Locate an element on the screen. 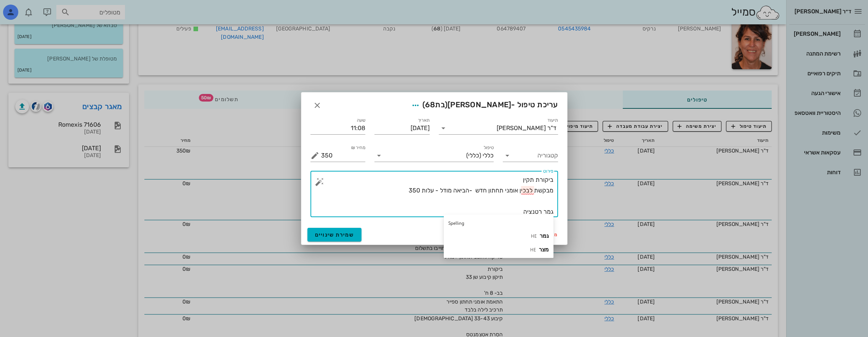 This screenshot has width=868, height=337. label: תיעוד is located at coordinates (553, 121).